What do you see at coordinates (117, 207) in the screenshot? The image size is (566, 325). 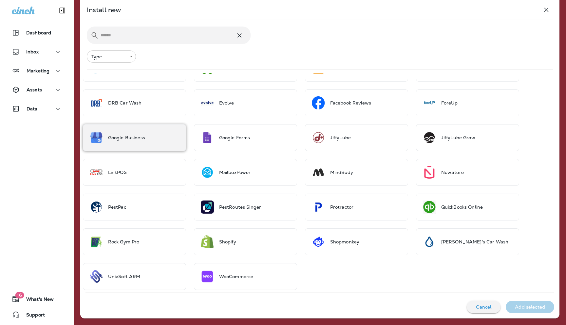 I see `p: PestPac` at bounding box center [117, 207].